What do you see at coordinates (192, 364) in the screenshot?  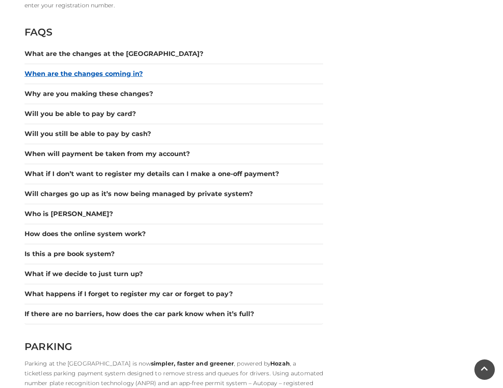 I see `strong: simpler, faster and greener` at bounding box center [192, 364].